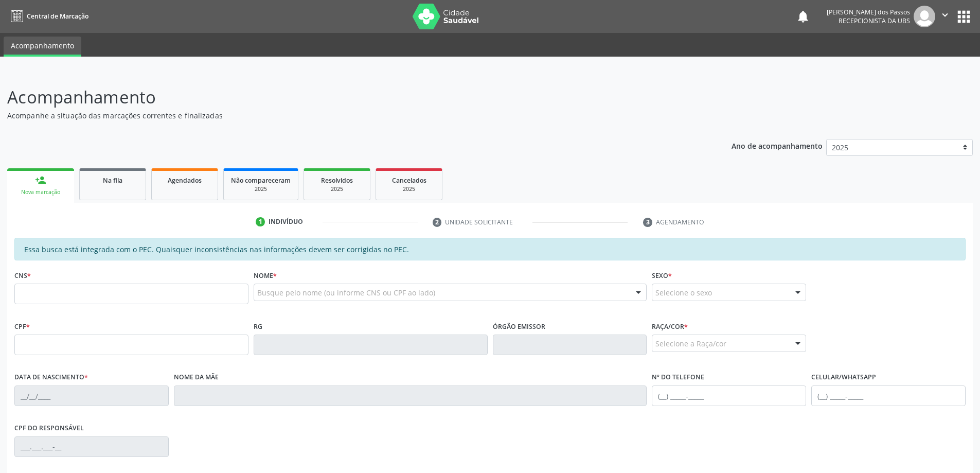 The image size is (980, 473). What do you see at coordinates (51, 377) in the screenshot?
I see `label: Data de nascimento` at bounding box center [51, 377].